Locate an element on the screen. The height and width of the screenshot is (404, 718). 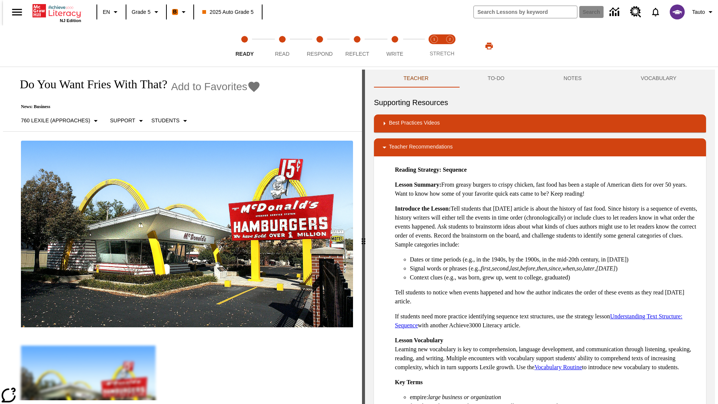
strong: Lesson Summary: is located at coordinates (418, 184).